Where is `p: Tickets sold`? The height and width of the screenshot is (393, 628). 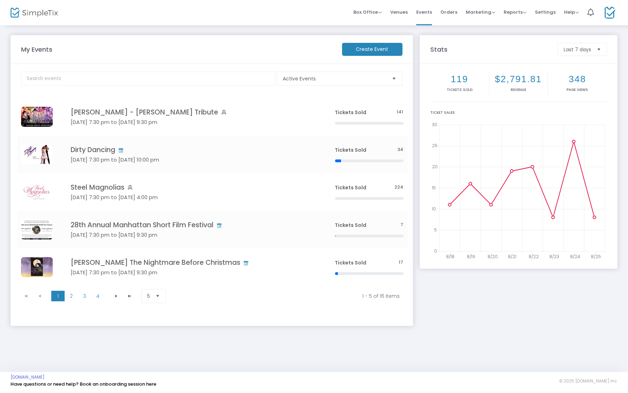 p: Tickets sold is located at coordinates (460, 90).